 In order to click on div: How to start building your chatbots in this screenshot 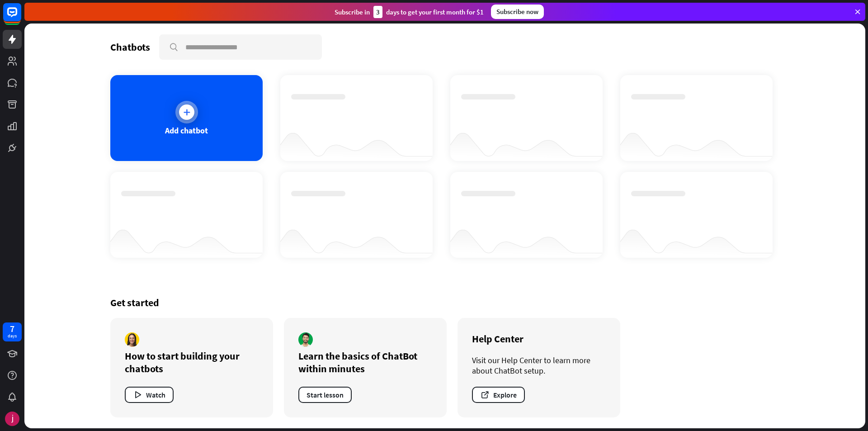, I will do `click(191, 362)`.